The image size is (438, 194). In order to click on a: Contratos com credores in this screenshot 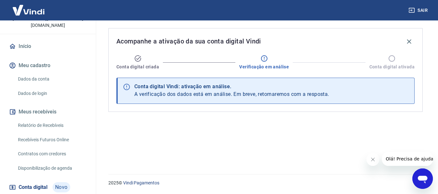, I will do `click(52, 154)`.